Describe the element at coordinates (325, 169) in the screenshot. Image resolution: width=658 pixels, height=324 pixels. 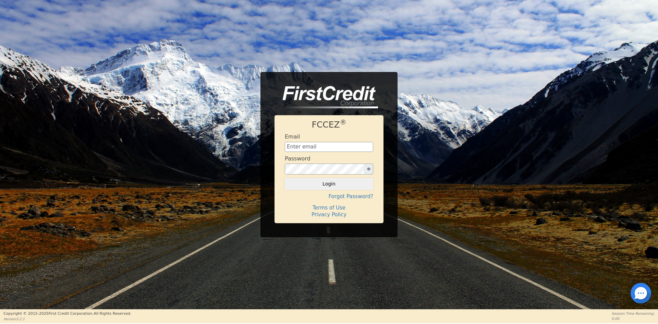
I see `input: password` at that location.